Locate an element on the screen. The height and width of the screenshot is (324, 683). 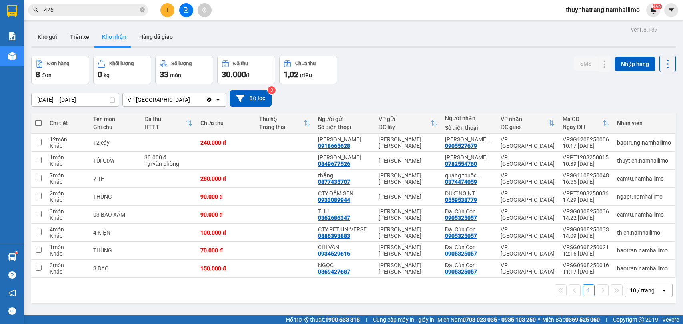
div: 0886393883 is located at coordinates (334, 236).